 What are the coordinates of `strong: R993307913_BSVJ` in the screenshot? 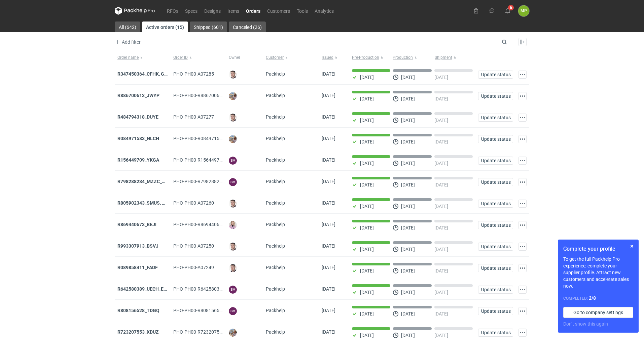 It's located at (138, 246).